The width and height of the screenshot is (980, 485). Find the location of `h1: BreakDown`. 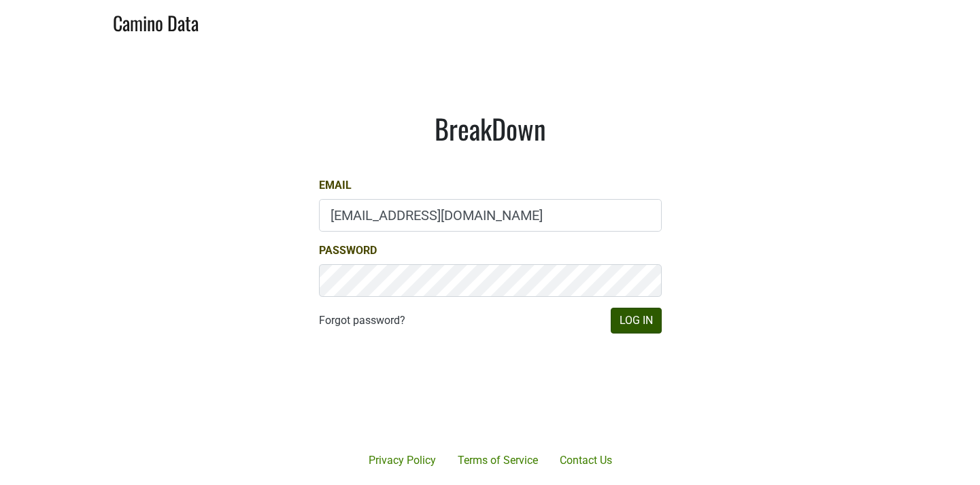

h1: BreakDown is located at coordinates (490, 128).